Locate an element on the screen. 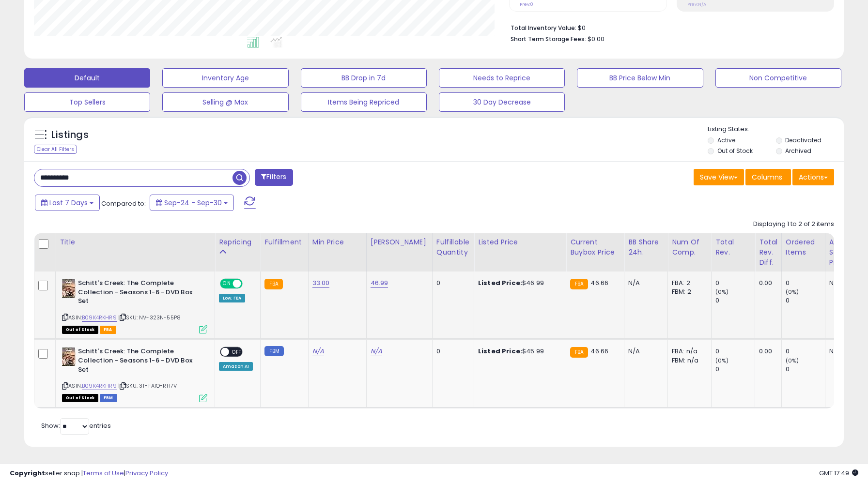  li: $0 is located at coordinates (668, 27).